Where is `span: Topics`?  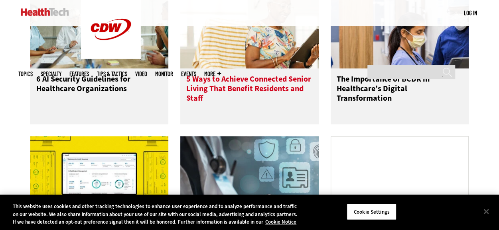 span: Topics is located at coordinates (26, 74).